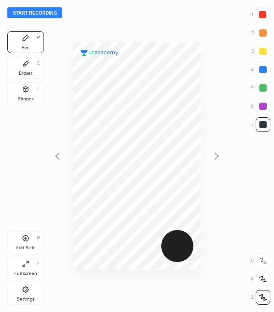 This screenshot has height=312, width=274. What do you see at coordinates (35, 13) in the screenshot?
I see `button: Start recording` at bounding box center [35, 13].